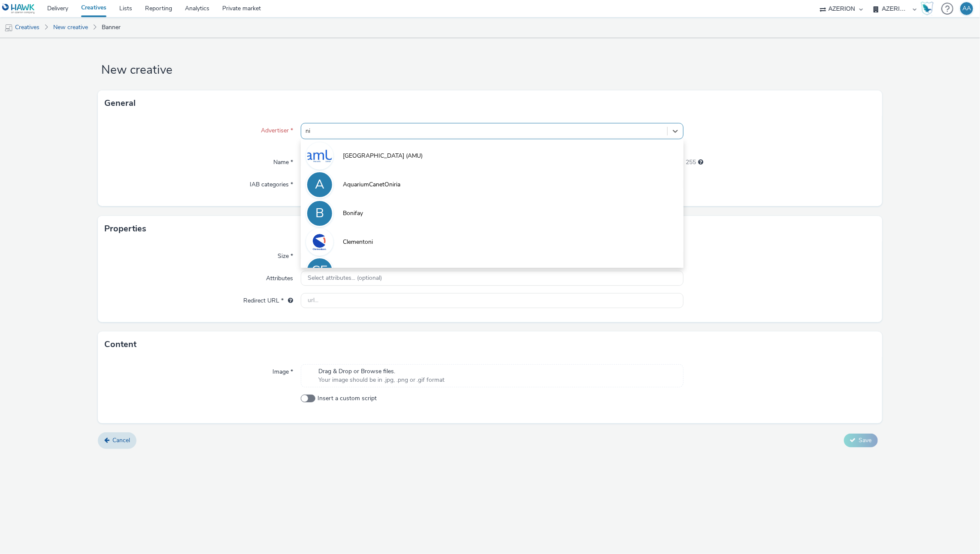 Image resolution: width=980 pixels, height=554 pixels. I want to click on h3: General, so click(119, 103).